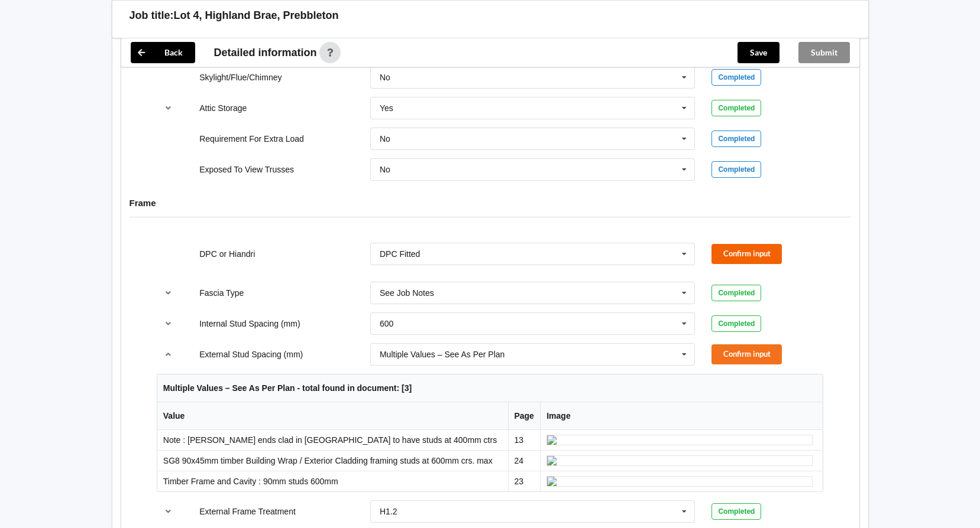  What do you see at coordinates (227, 254) in the screenshot?
I see `label: DPC or Hiandri` at bounding box center [227, 254].